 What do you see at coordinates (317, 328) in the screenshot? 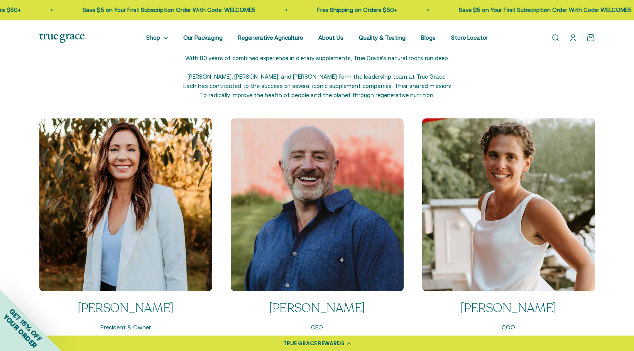
I see `p: CEO` at bounding box center [317, 328].